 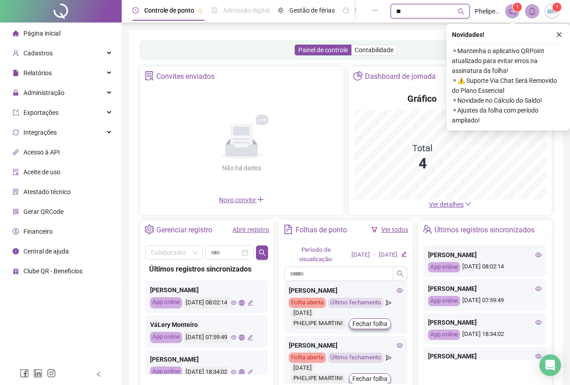 I want to click on span: info-circle, so click(x=16, y=251).